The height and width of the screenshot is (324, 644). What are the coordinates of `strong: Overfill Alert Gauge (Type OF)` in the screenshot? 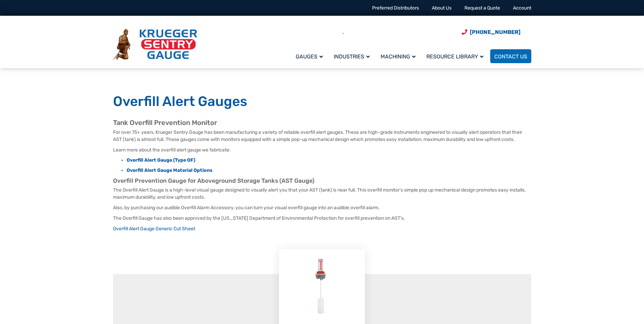 It's located at (161, 160).